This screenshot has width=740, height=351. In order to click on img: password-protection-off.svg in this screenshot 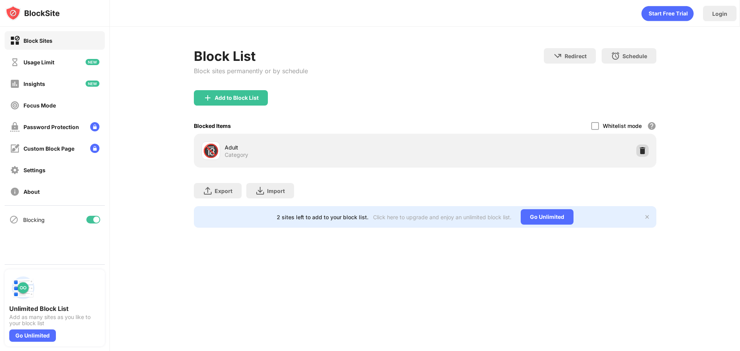, I will do `click(15, 127)`.